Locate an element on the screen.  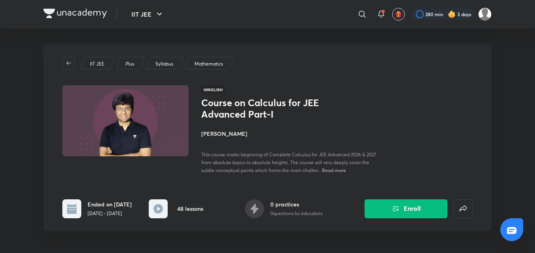
p: IIT JEE is located at coordinates (97, 64).